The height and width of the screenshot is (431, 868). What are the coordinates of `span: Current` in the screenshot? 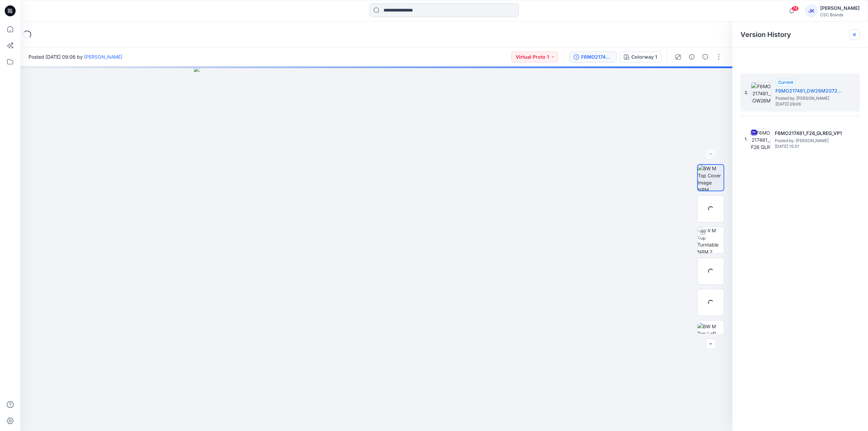 It's located at (786, 82).